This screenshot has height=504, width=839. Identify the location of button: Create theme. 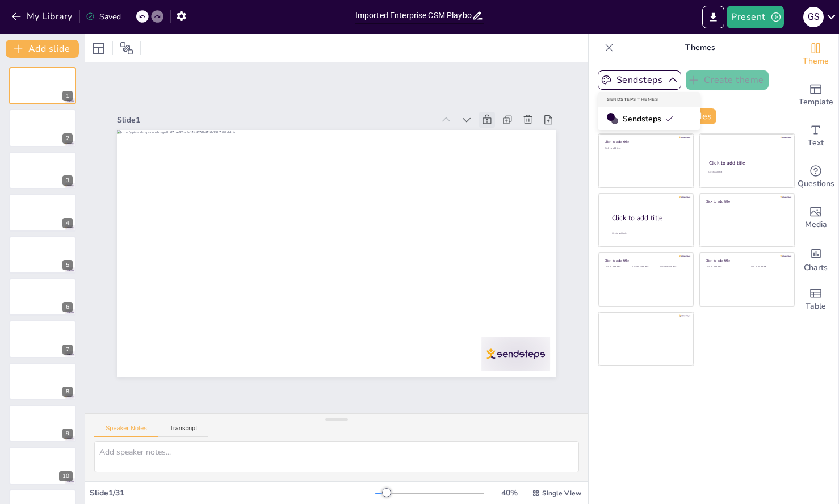
(728, 80).